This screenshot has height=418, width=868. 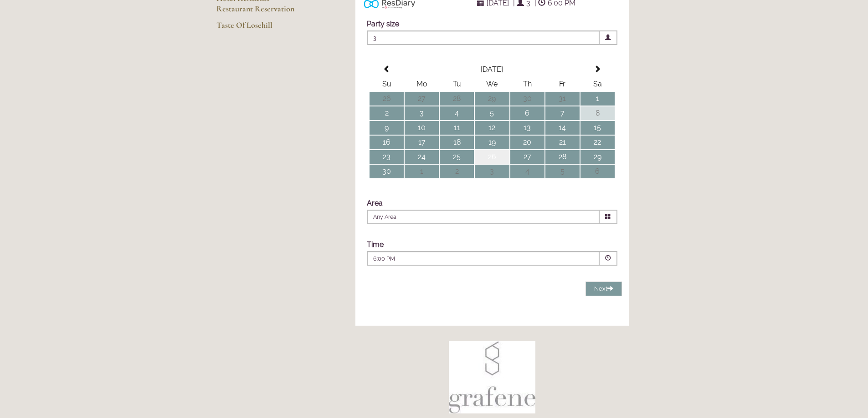 What do you see at coordinates (387, 142) in the screenshot?
I see `td: 16` at bounding box center [387, 142].